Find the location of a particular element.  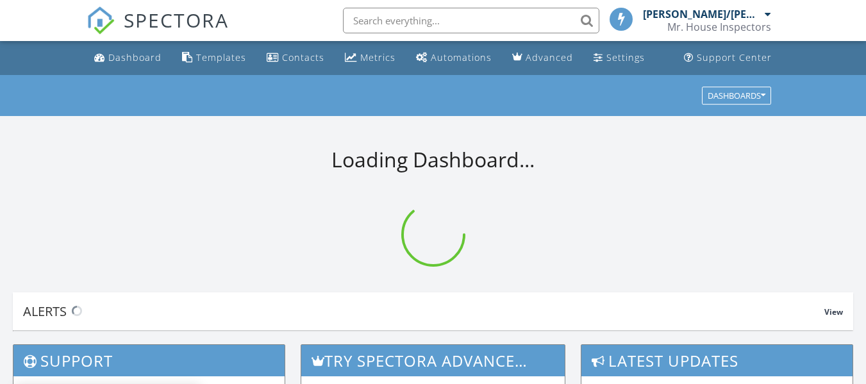

h3: Latest Updates is located at coordinates (717, 360).